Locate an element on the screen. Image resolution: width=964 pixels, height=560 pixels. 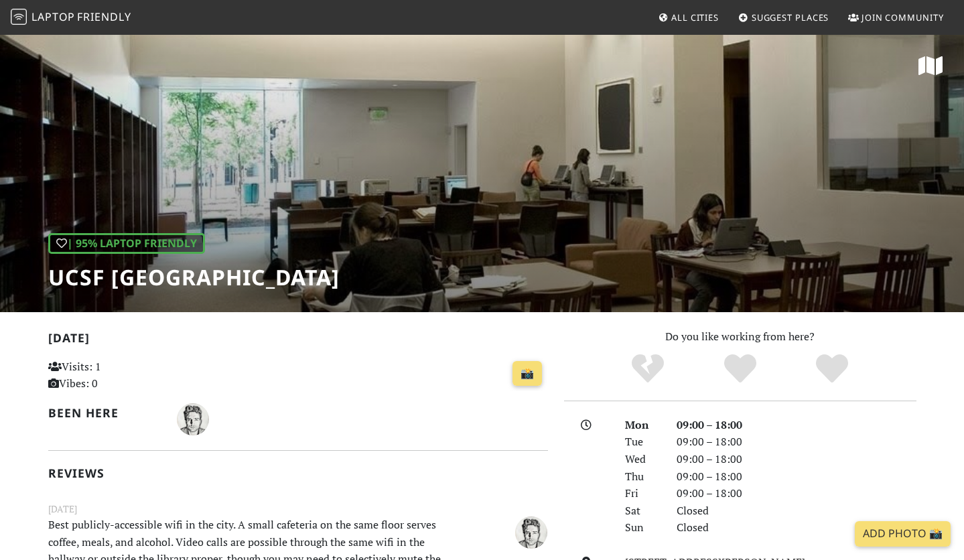
div: Sat is located at coordinates (642, 511).